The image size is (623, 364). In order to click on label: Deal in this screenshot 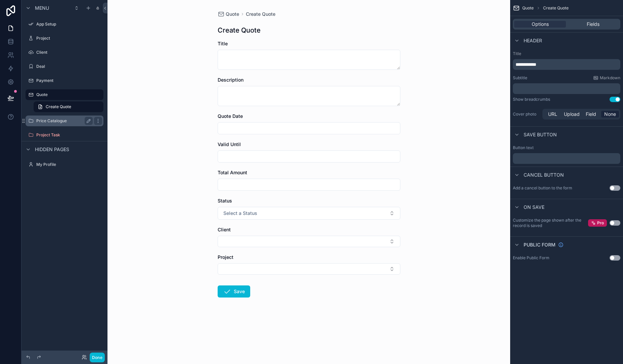, I will do `click(69, 67)`.